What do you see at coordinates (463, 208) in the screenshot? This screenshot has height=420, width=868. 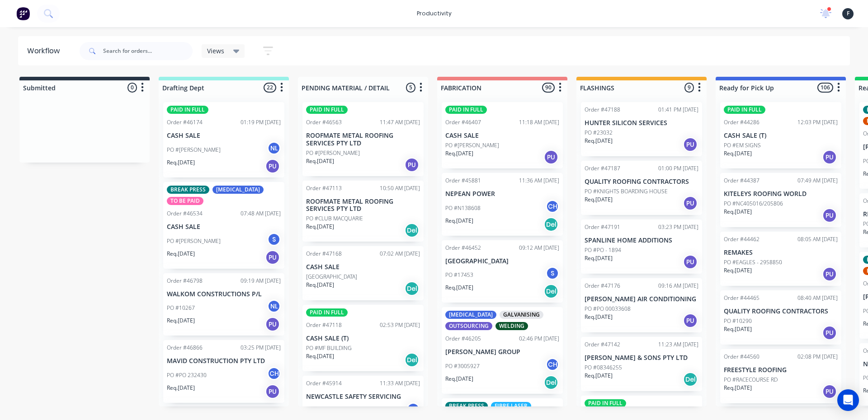 I see `p: PO #N138608` at bounding box center [463, 208].